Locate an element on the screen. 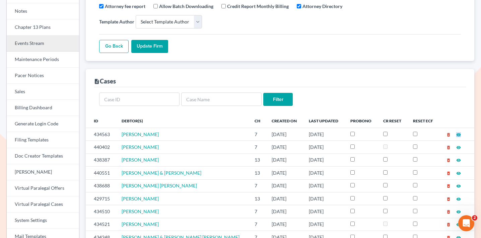 The height and width of the screenshot is (238, 481). th: ProBono is located at coordinates (362, 121).